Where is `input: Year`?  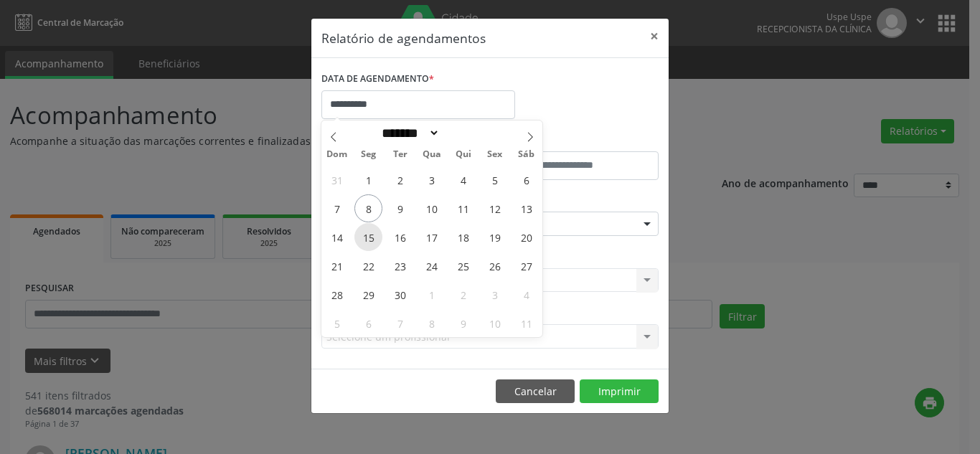
input: Year is located at coordinates (464, 132).